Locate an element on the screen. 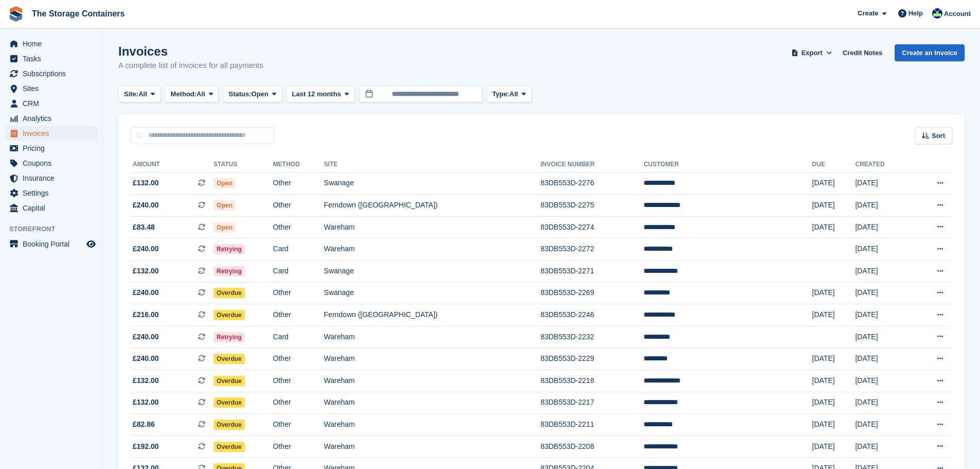 Image resolution: width=980 pixels, height=469 pixels. td: 83DB553D-2232 is located at coordinates (592, 337).